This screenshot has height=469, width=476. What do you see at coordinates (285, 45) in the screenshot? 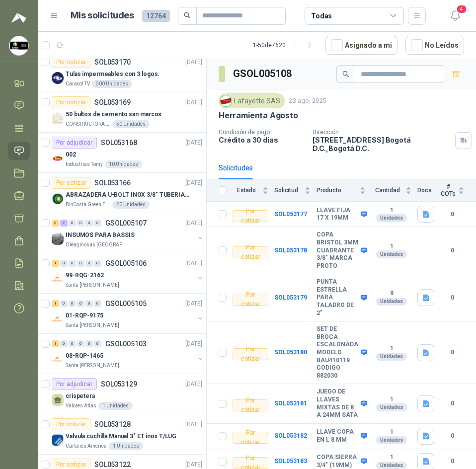
I see `div: 1 - 50 de 7620` at bounding box center [285, 45].